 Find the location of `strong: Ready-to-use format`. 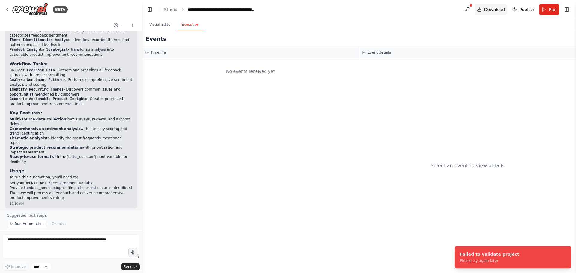

strong: Ready-to-use format is located at coordinates (31, 157).